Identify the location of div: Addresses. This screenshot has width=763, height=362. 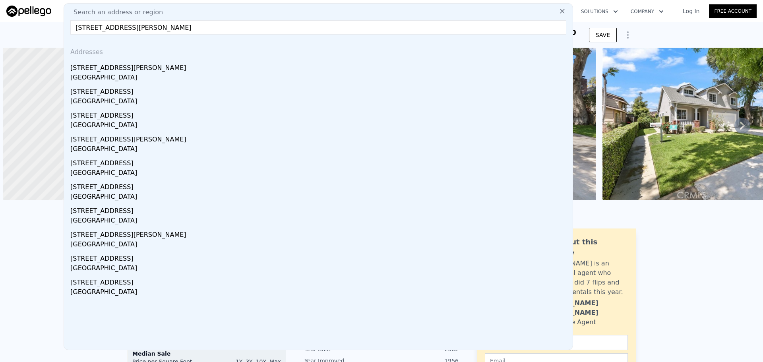
(318, 50).